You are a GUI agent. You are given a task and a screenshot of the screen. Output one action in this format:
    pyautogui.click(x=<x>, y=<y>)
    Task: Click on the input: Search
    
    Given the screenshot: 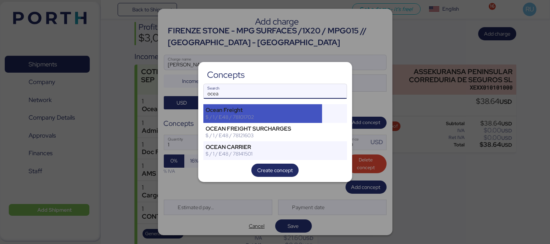 What is the action you would take?
    pyautogui.click(x=275, y=91)
    